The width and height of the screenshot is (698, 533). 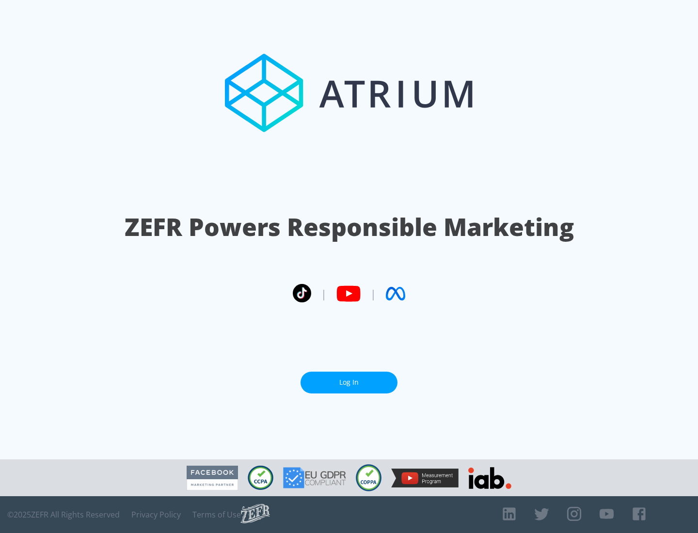 What do you see at coordinates (369, 478) in the screenshot?
I see `img: COPPA Compliant` at bounding box center [369, 478].